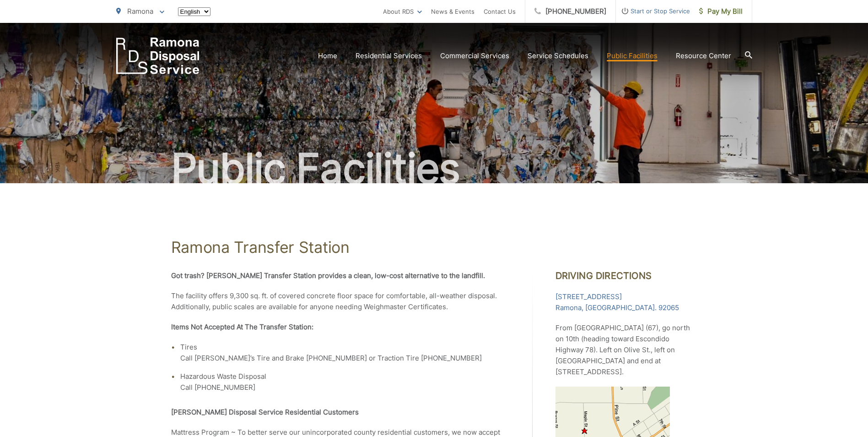 This screenshot has height=437, width=868. What do you see at coordinates (558, 56) in the screenshot?
I see `a: Service Schedules` at bounding box center [558, 56].